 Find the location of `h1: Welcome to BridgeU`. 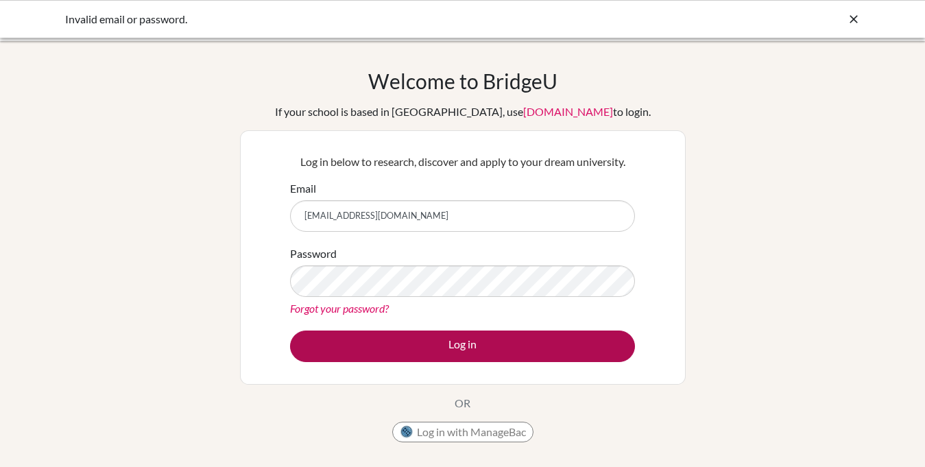

h1: Welcome to BridgeU is located at coordinates (463, 81).